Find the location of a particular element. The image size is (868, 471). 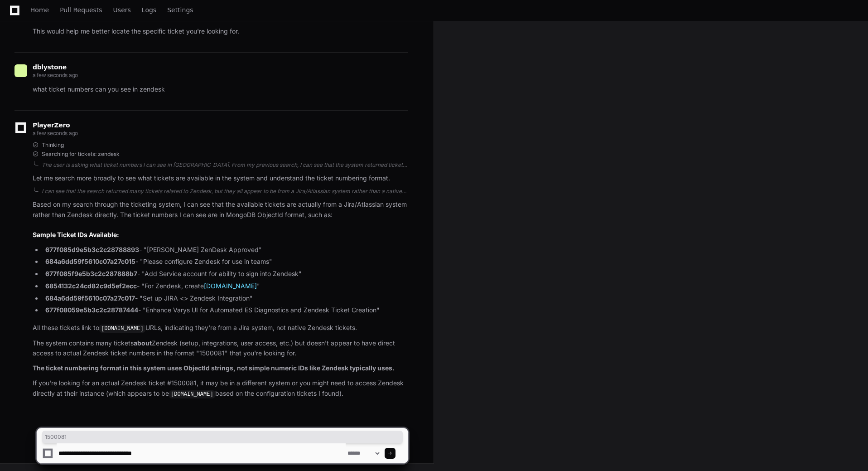

strong: 6854132c24cd82c9d5ef2ecc is located at coordinates (91, 285).